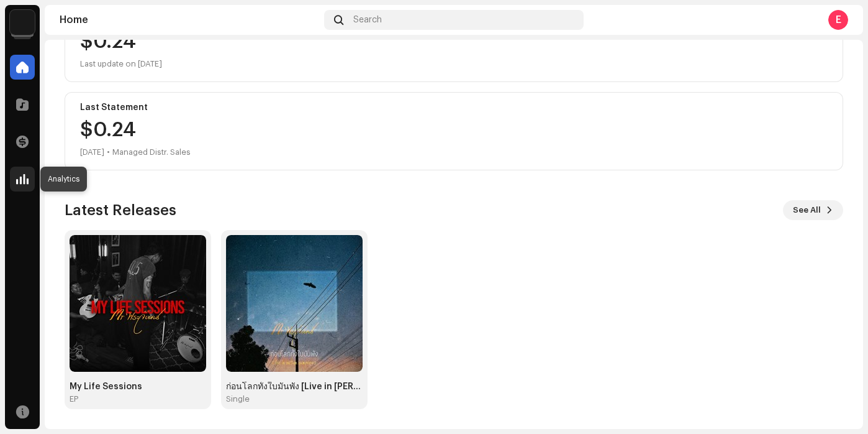  What do you see at coordinates (22, 22) in the screenshot?
I see `img: de0d2825-999c-4937-b35a-9adca56ee094` at bounding box center [22, 22].